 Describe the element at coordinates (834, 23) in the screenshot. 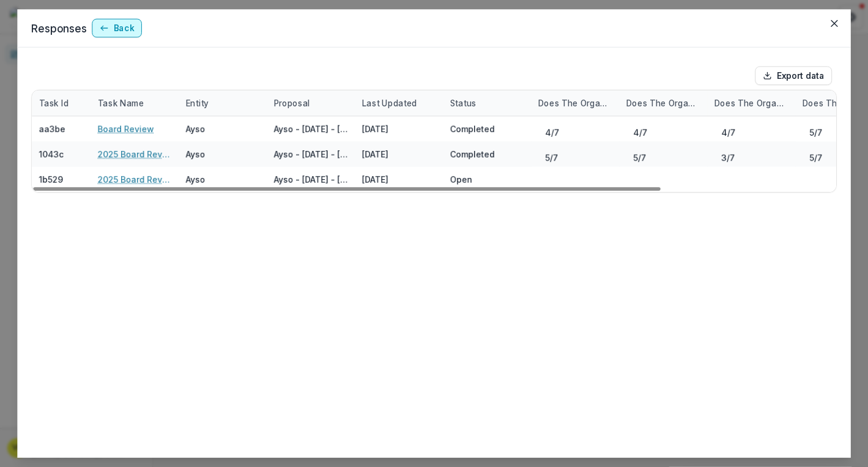

I see `button: Close` at that location.